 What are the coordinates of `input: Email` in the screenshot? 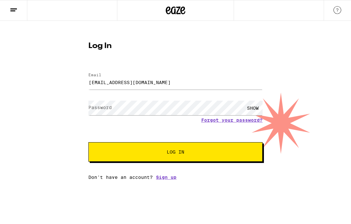 It's located at (175, 82).